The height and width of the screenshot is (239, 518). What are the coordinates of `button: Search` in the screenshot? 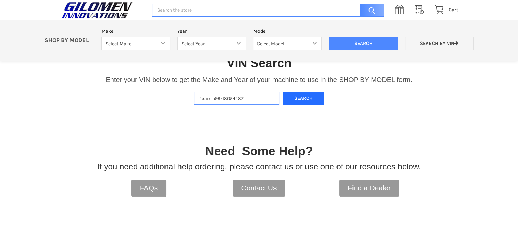 It's located at (303, 98).